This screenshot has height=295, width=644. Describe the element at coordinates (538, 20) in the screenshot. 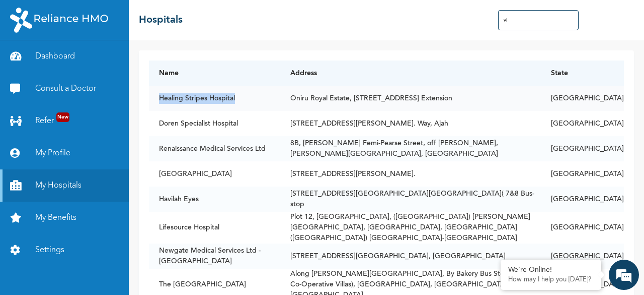

I see `input: Search Hospitals...` at that location.